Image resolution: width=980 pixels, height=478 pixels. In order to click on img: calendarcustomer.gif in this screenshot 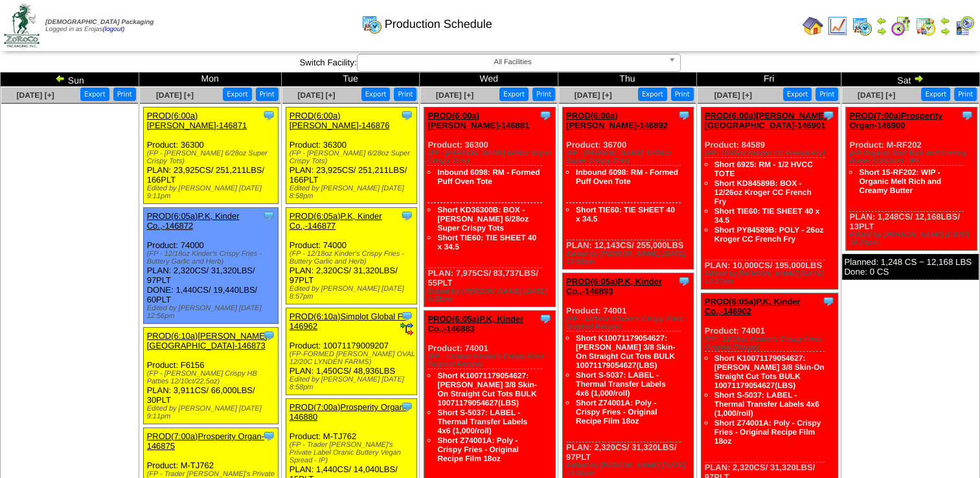, I will do `click(965, 26)`.